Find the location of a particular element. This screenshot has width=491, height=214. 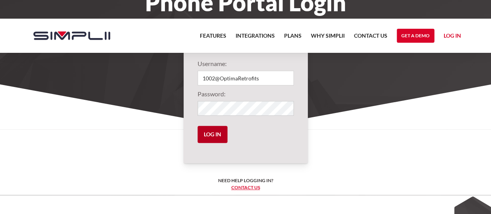

label: Username: is located at coordinates (246, 64).